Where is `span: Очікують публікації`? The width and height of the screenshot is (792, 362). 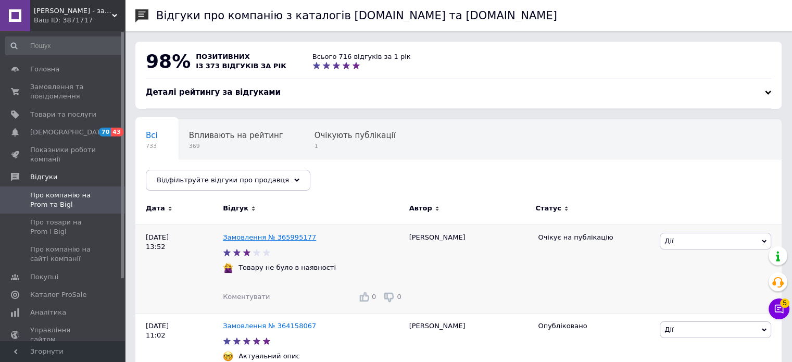
span: Очікують публікації is located at coordinates (355, 135).